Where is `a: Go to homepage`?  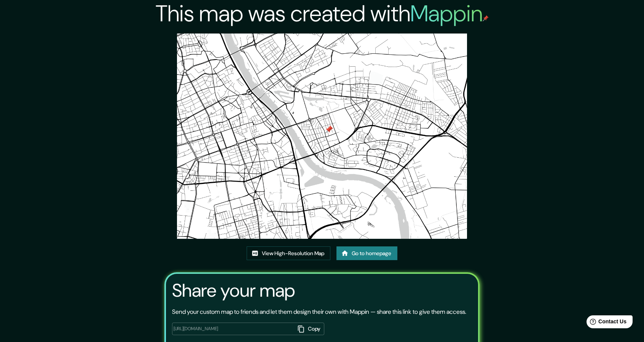 a: Go to homepage is located at coordinates (367, 253).